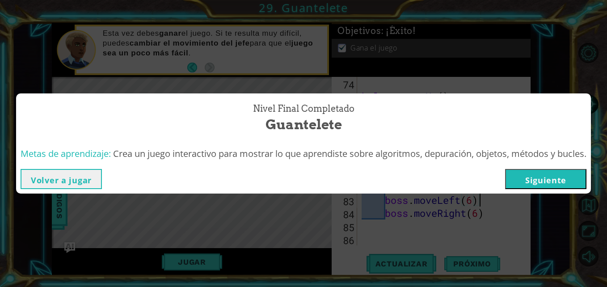  I want to click on span: Crea un juego interactivo para mostrar lo que aprendiste sobre algoritmos, depuración, objetos, m..., so click(349, 153).